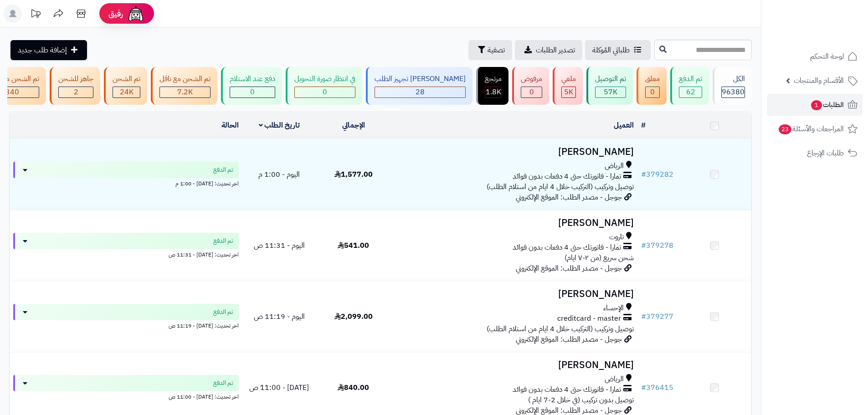 The image size is (868, 415). I want to click on span: 1.8K, so click(493, 92).